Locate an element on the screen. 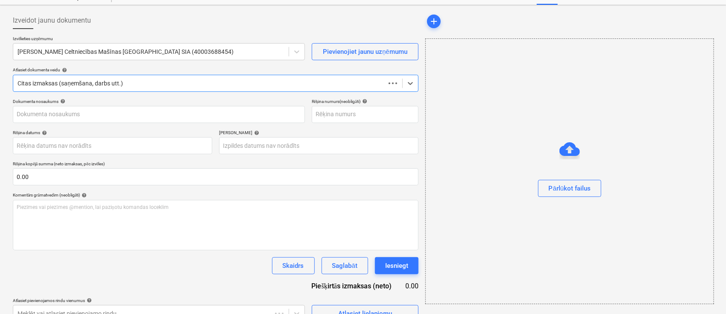  div: 0.00 is located at coordinates (412, 286).